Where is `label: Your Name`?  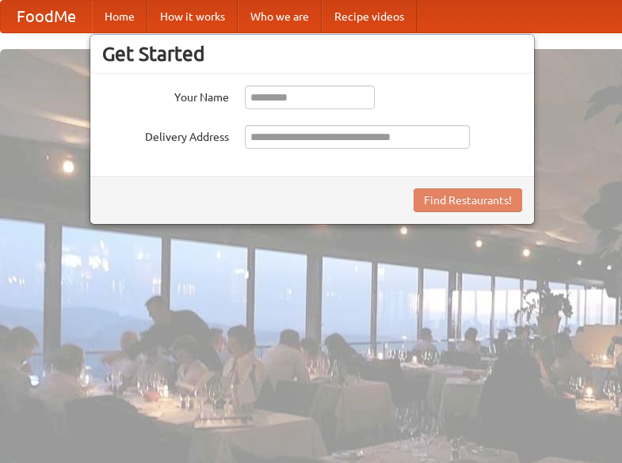 label: Your Name is located at coordinates (165, 95).